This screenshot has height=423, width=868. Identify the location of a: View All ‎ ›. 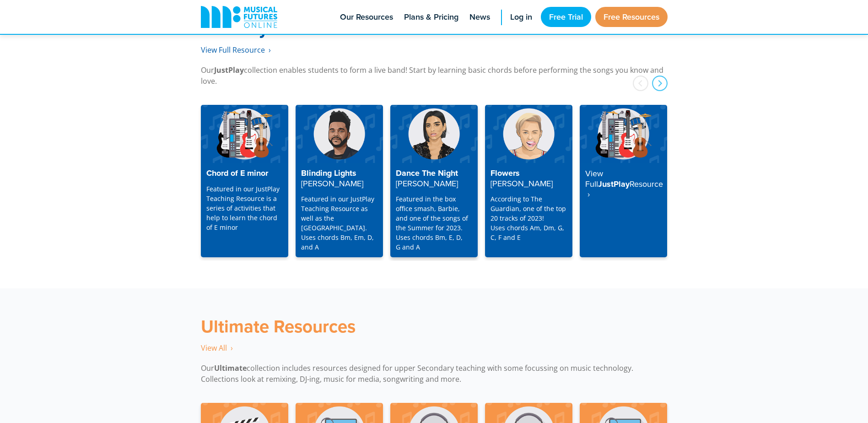
(217, 347).